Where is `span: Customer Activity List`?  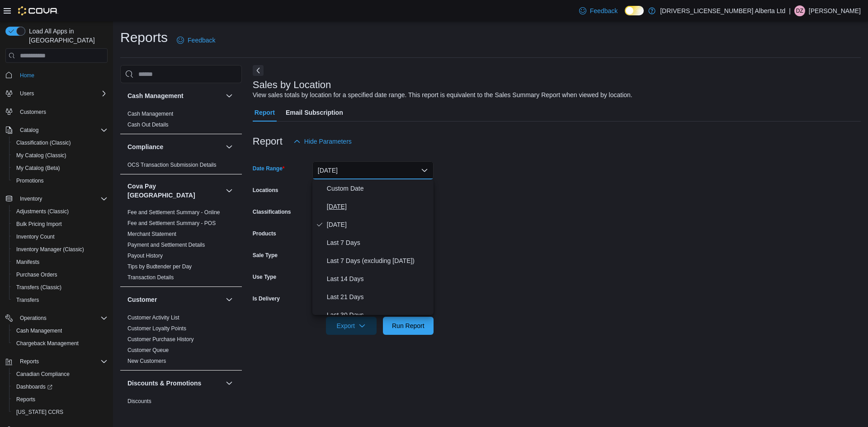 span: Customer Activity List is located at coordinates (154, 318).